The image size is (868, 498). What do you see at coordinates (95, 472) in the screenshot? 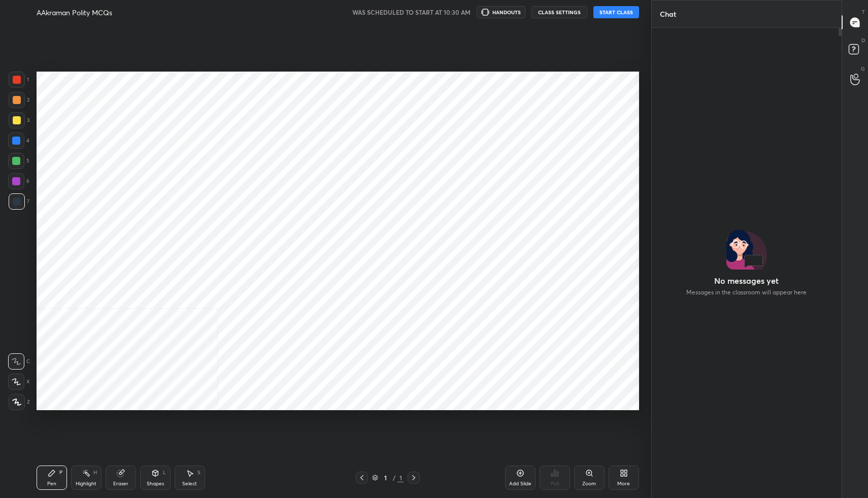
I see `div: H` at bounding box center [95, 472].